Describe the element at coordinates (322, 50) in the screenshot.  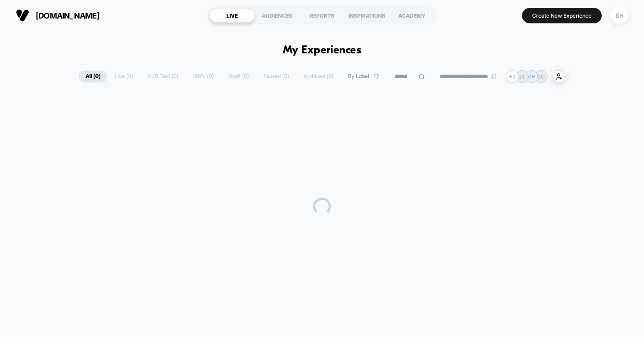
I see `h1: My Experiences` at that location.